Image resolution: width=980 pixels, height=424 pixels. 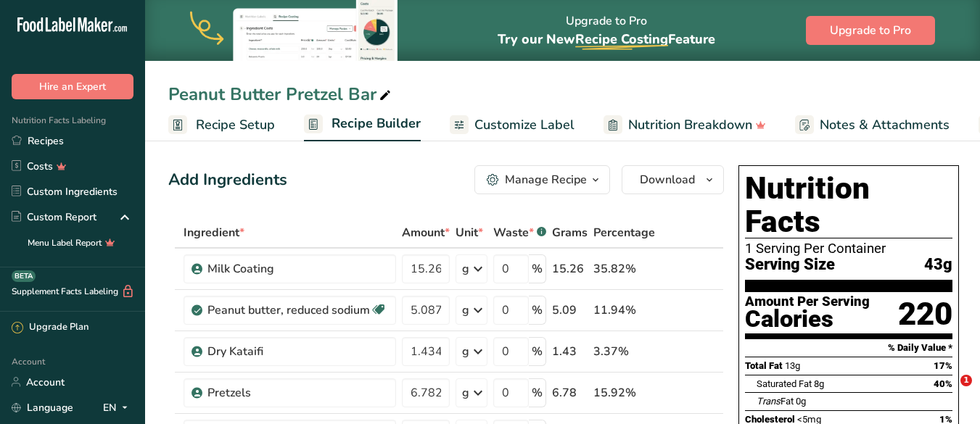 What do you see at coordinates (607, 39) in the screenshot?
I see `span: Try our New Feature` at bounding box center [607, 39].